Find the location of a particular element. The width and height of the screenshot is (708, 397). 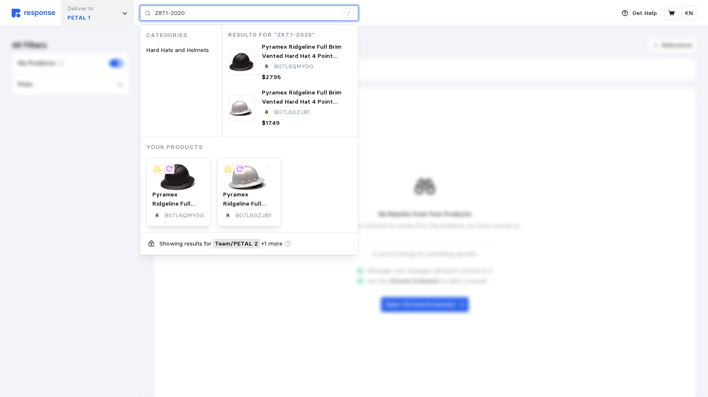

p: Your Products is located at coordinates (252, 147).